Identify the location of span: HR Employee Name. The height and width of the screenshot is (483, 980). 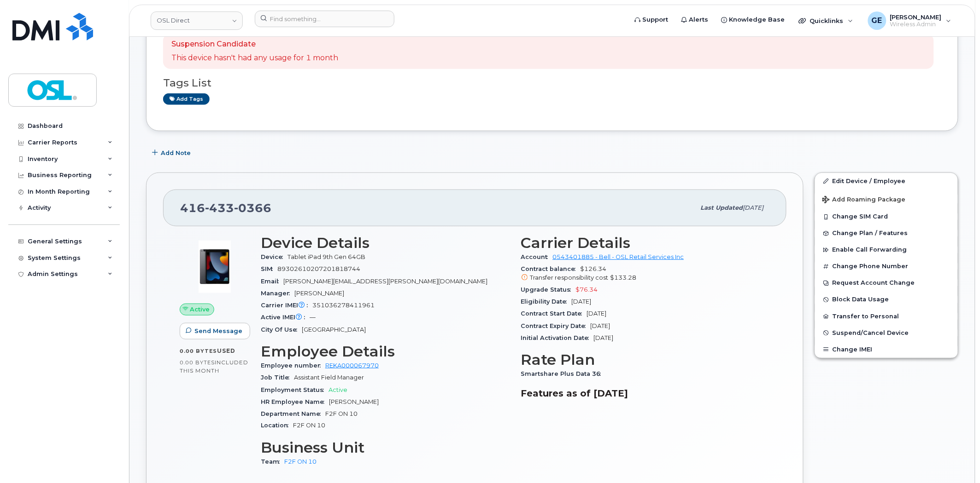
(295, 402).